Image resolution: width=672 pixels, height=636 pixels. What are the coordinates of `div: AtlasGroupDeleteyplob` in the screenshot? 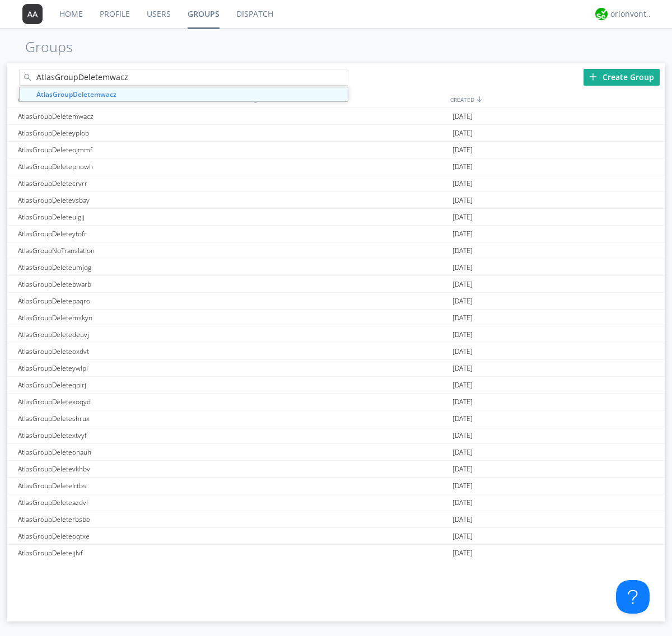 It's located at (123, 132).